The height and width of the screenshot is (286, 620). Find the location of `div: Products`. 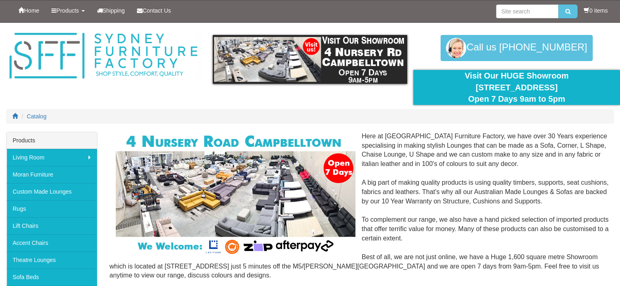

div: Products is located at coordinates (52, 141).